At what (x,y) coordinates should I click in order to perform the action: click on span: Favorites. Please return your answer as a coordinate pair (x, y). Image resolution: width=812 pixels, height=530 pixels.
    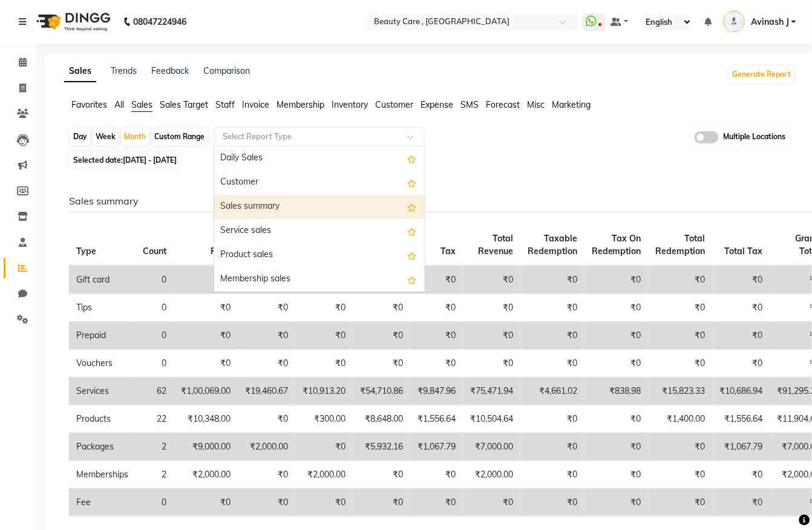
    Looking at the image, I should click on (89, 104).